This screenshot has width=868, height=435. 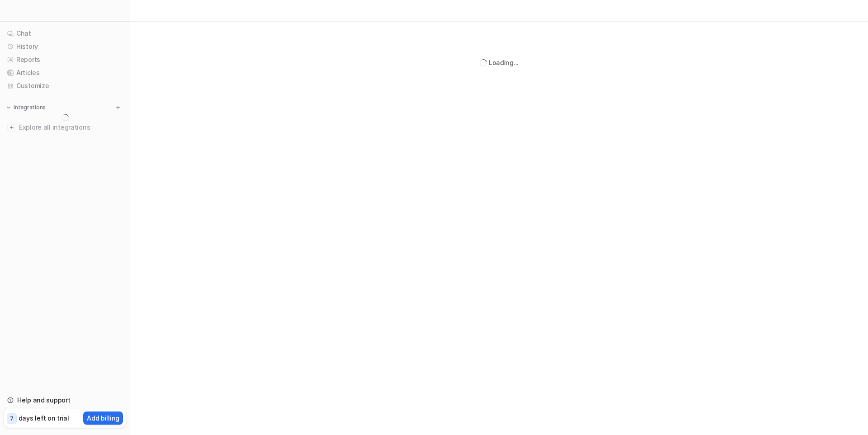 I want to click on a: Help and support, so click(x=64, y=400).